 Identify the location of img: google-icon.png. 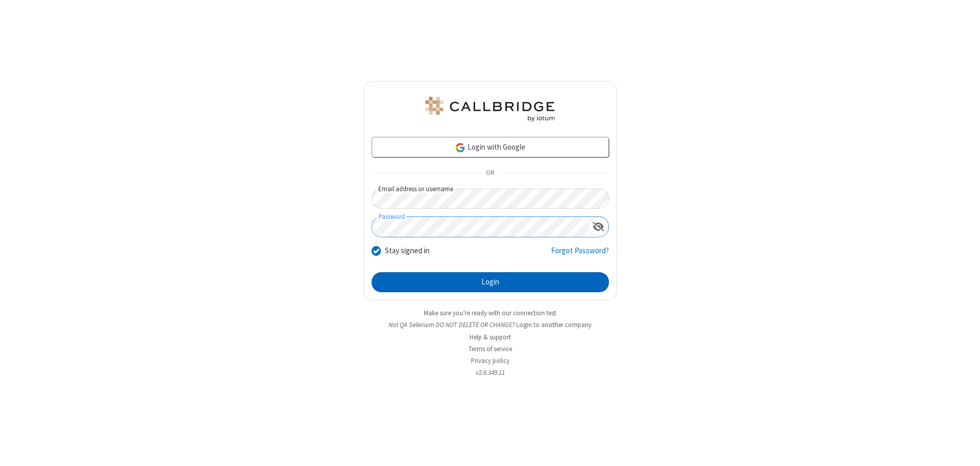
(460, 147).